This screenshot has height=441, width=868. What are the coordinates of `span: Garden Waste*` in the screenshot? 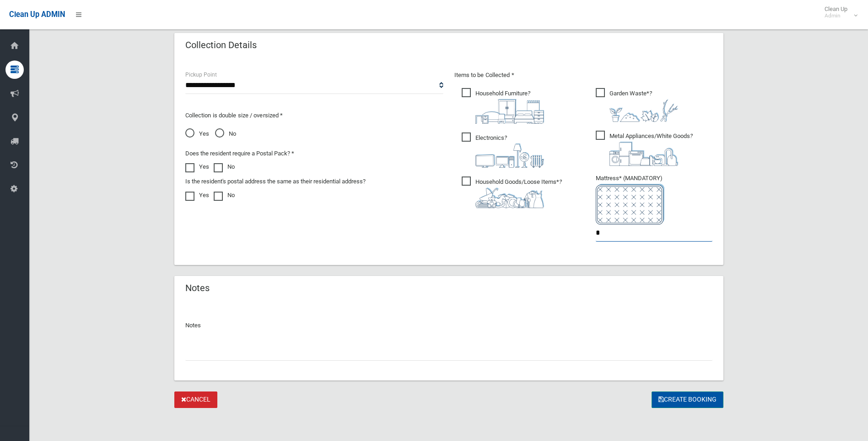 It's located at (637, 105).